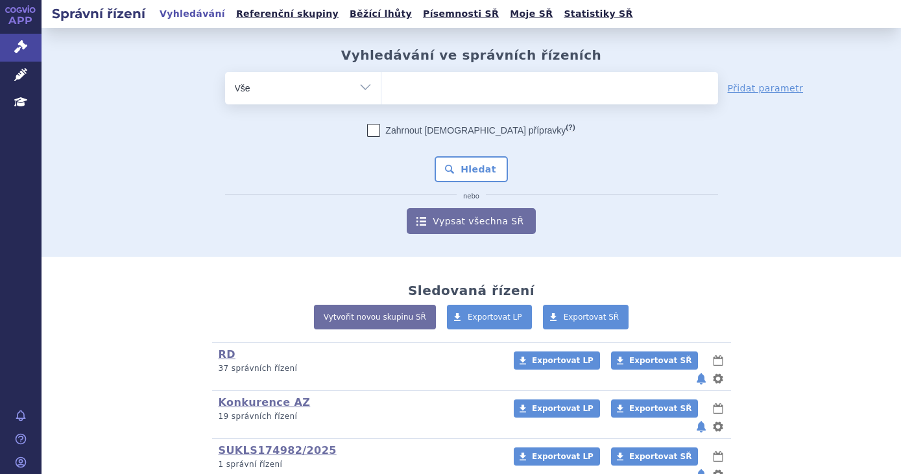 The height and width of the screenshot is (474, 901). Describe the element at coordinates (471, 291) in the screenshot. I see `h2: Sledovaná řízení` at that location.